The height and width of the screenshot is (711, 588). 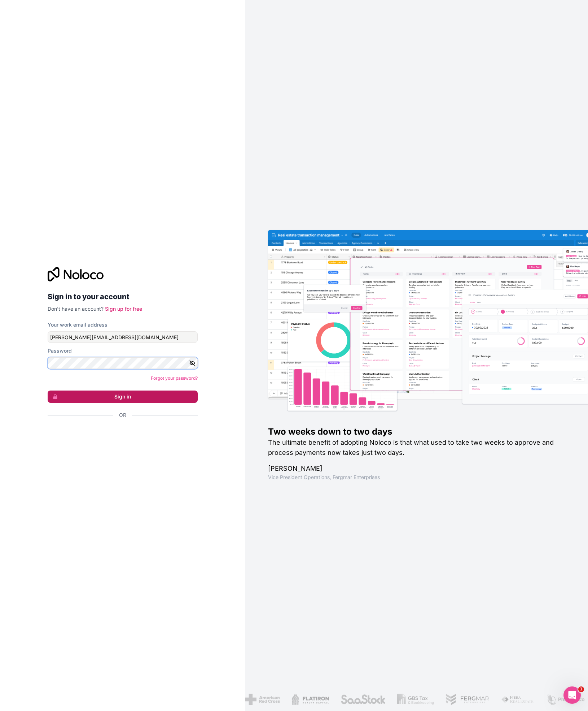 What do you see at coordinates (417, 477) in the screenshot?
I see `h1: Vice President Operations , Fergmar Enterprises` at bounding box center [417, 477].